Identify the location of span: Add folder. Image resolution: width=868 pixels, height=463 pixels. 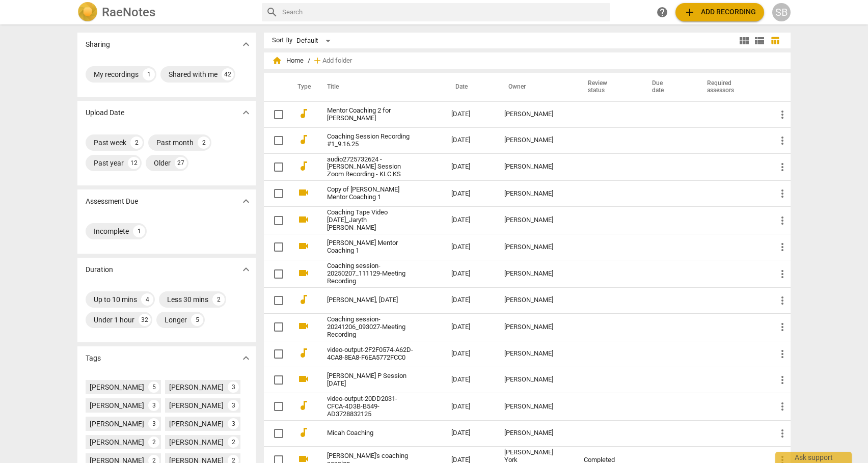
(337, 61).